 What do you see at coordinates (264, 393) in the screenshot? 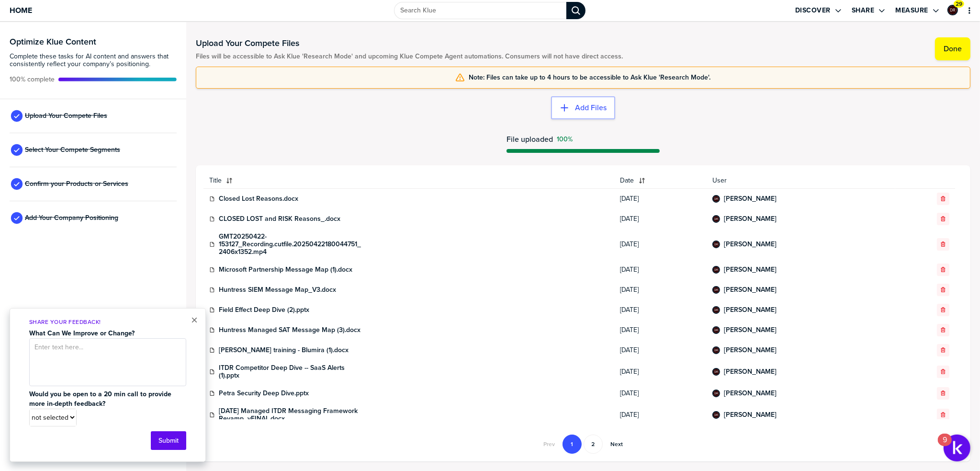
I see `a: Petra Security Deep Dive.pptx` at bounding box center [264, 393].